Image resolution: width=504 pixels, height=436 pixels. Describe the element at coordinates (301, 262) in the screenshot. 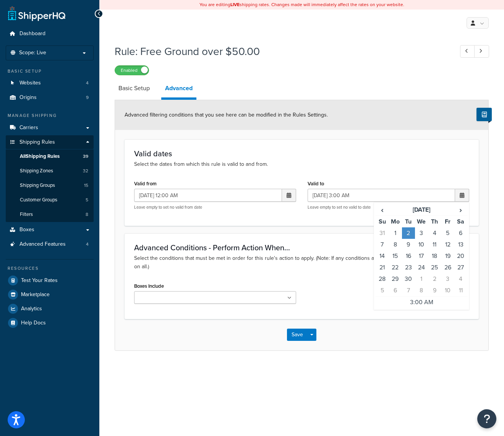

I see `p: Select the conditions that must be met in order for this rule's action to apply. (Note: If any co...` at that location.